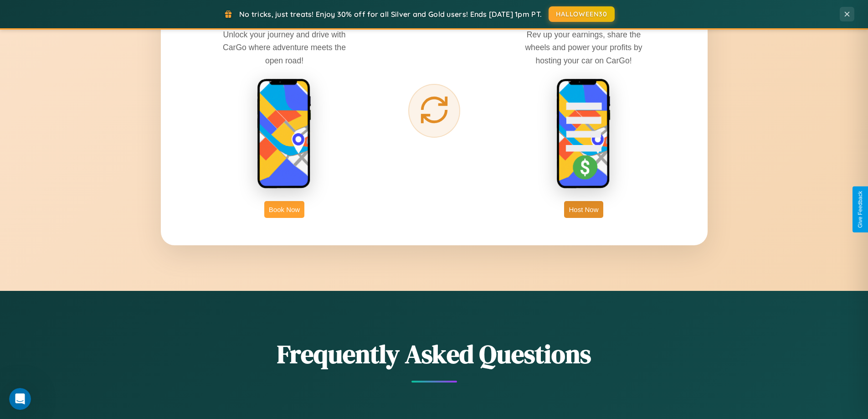 The height and width of the screenshot is (419, 868). I want to click on button: HALLOWEEN30, so click(581, 14).